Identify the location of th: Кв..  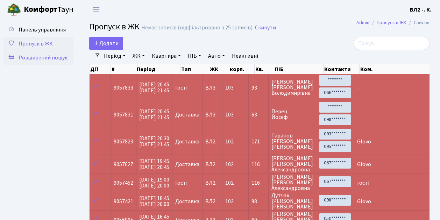
(264, 69).